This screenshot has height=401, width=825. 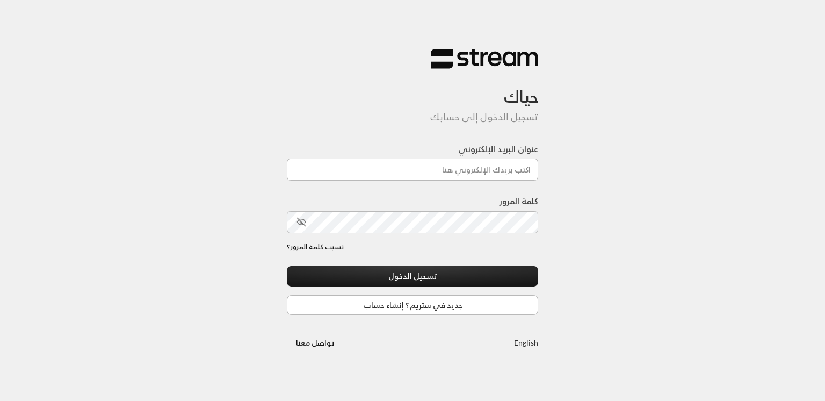 What do you see at coordinates (519, 201) in the screenshot?
I see `label: كلمة المرور` at bounding box center [519, 201].